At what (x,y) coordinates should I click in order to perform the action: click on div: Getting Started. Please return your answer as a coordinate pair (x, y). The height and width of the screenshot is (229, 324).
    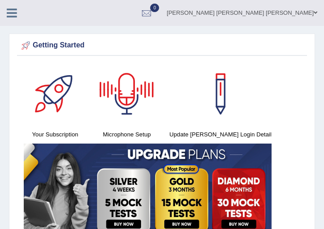
    Looking at the image, I should click on (162, 46).